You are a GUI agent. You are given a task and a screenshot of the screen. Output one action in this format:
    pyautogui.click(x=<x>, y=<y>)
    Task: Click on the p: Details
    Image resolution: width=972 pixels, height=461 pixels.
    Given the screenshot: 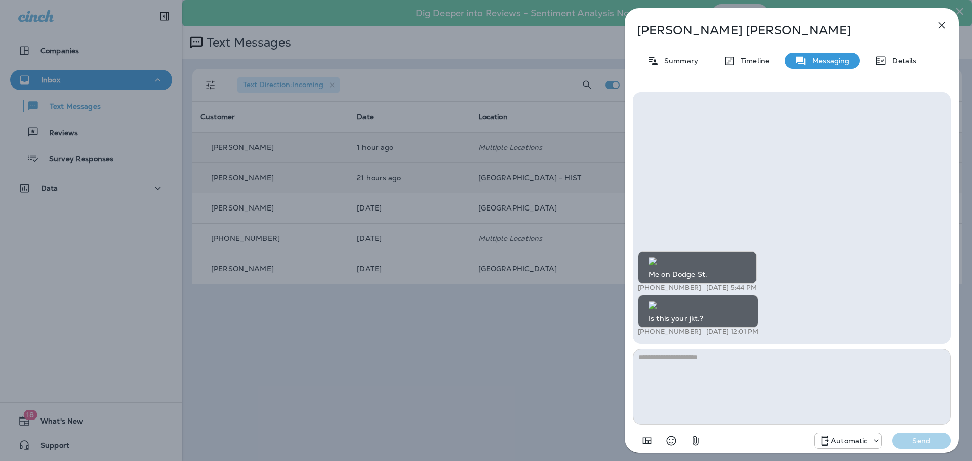 What is the action you would take?
    pyautogui.click(x=902, y=61)
    